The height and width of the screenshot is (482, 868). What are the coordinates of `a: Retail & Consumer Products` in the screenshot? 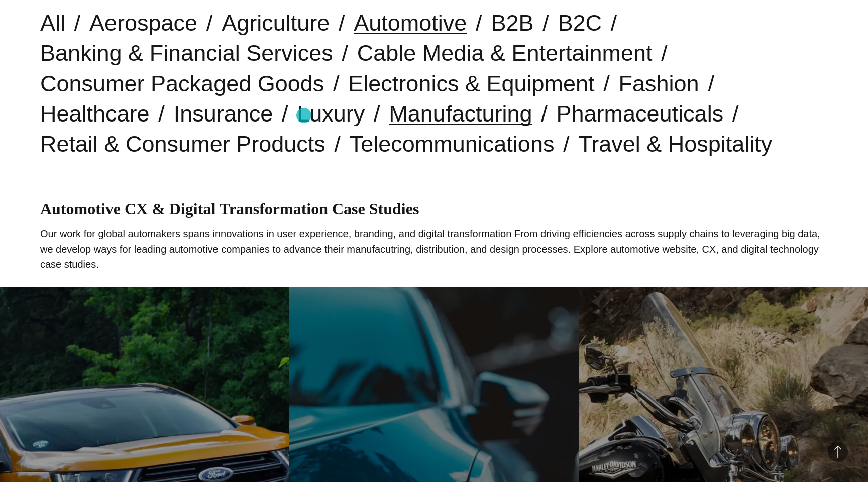 It's located at (183, 143).